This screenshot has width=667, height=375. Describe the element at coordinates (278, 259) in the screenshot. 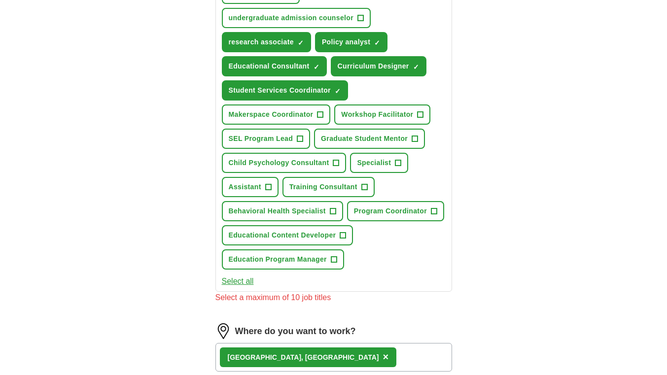

I see `span: Education Program Manager` at that location.